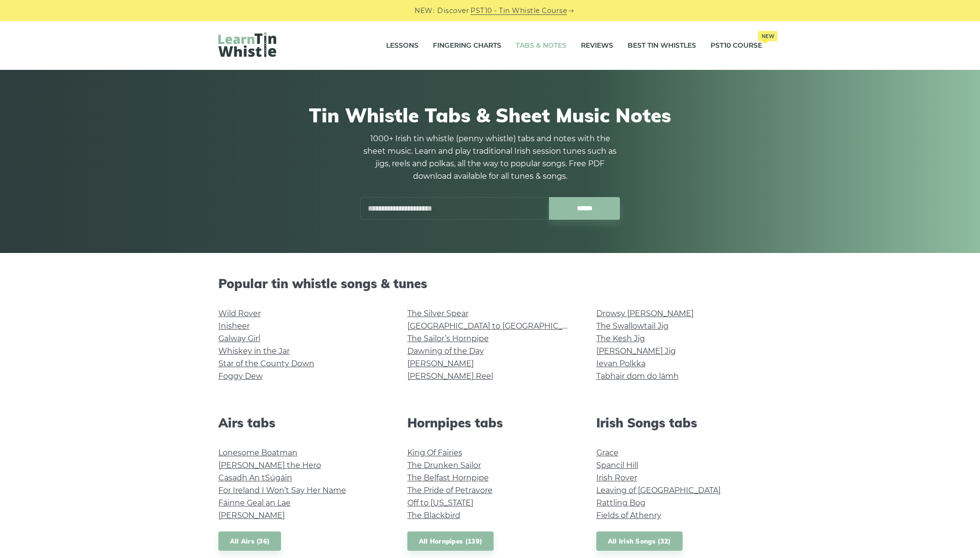  I want to click on a: For Ireland I Won’t Say Her Name, so click(282, 491).